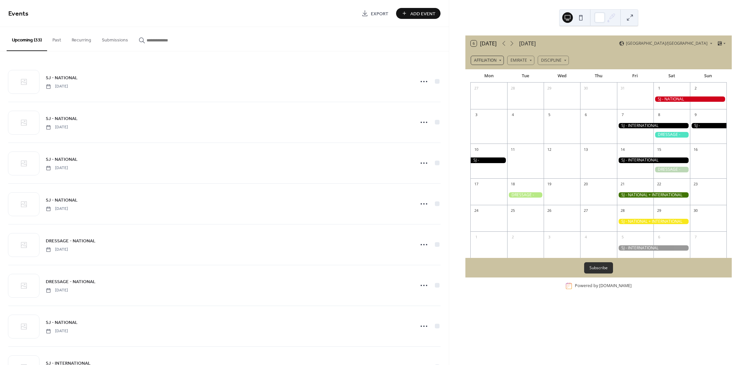  I want to click on a: Export, so click(375, 13).